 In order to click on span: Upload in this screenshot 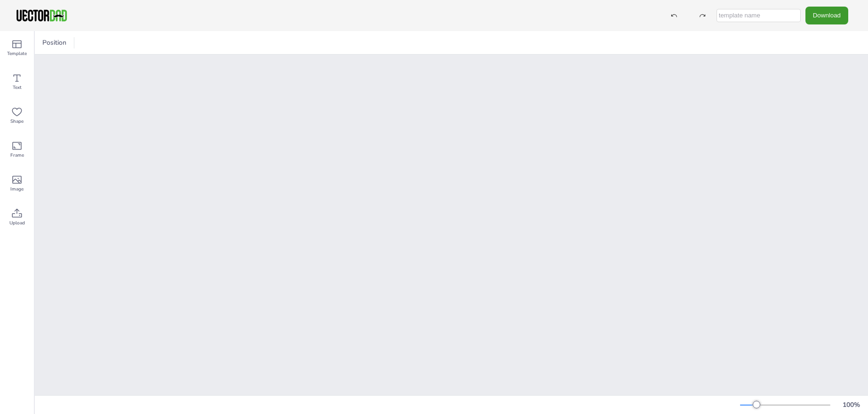, I will do `click(17, 223)`.